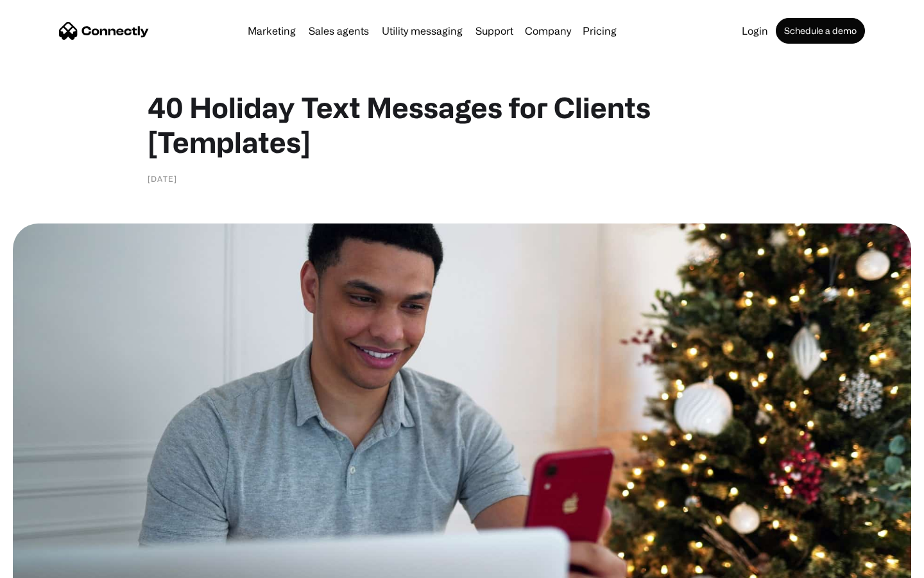 The height and width of the screenshot is (578, 924). What do you see at coordinates (600, 30) in the screenshot?
I see `a: Pricing` at bounding box center [600, 30].